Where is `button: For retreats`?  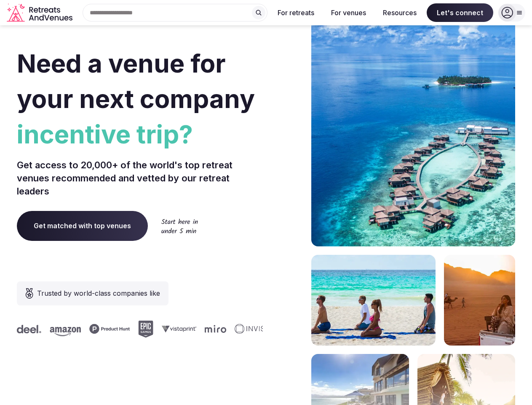 button: For retreats is located at coordinates (296, 13).